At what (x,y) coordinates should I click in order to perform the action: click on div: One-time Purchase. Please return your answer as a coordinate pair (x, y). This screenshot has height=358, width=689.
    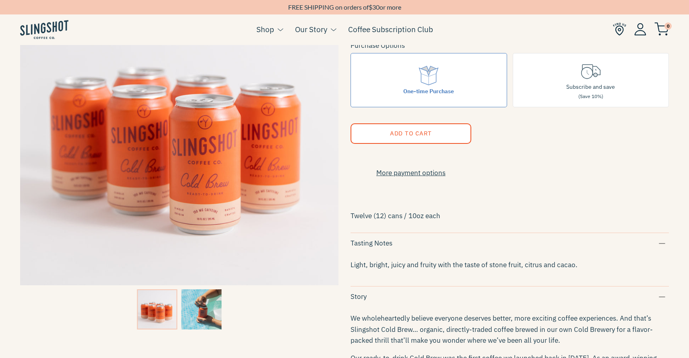
    Looking at the image, I should click on (428, 91).